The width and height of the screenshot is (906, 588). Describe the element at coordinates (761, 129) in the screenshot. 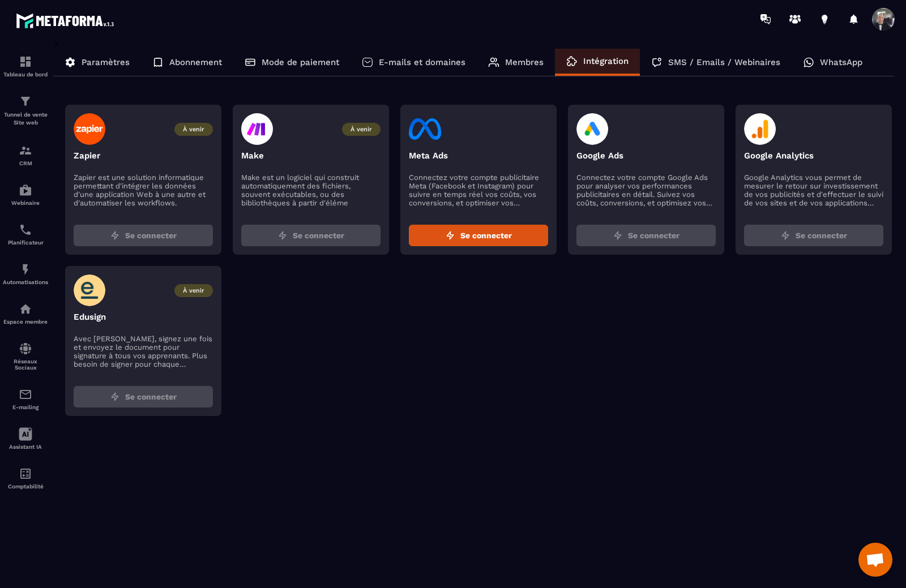

I see `img: google-analytics-logo.594682c4.svg` at that location.